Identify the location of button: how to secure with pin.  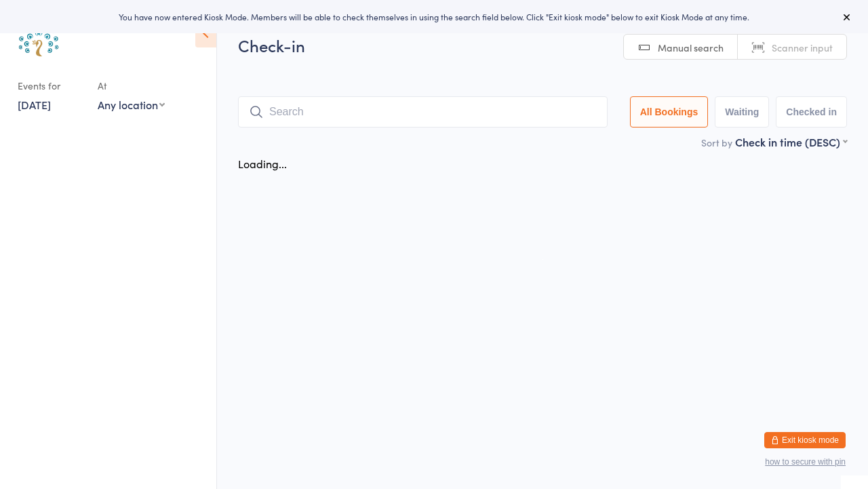
(805, 462).